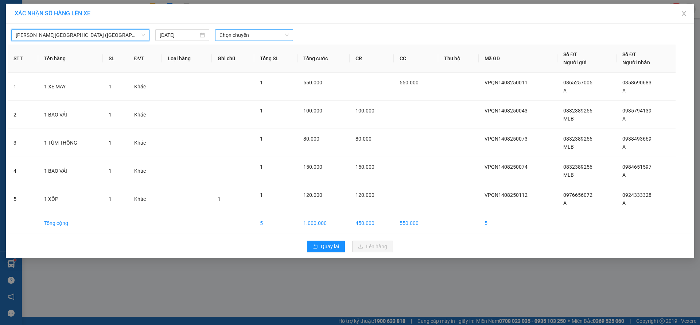  Describe the element at coordinates (506, 139) in the screenshot. I see `span: VPQN1408250073` at that location.